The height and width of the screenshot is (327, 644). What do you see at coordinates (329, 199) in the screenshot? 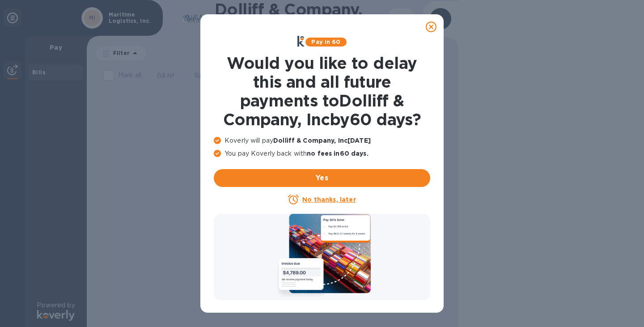
I see `u: No thanks, later` at bounding box center [329, 199].